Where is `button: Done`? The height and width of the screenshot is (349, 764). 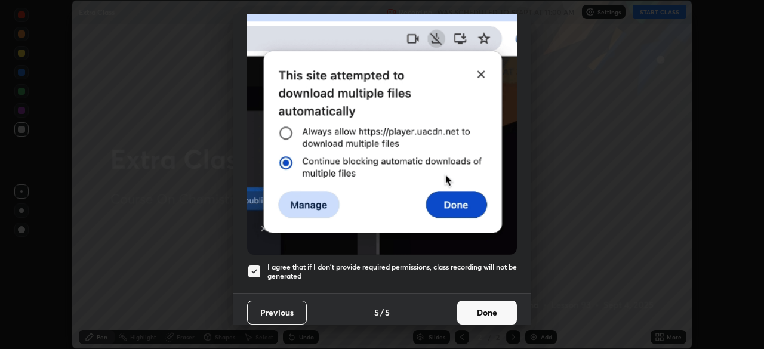 button: Done is located at coordinates (487, 313).